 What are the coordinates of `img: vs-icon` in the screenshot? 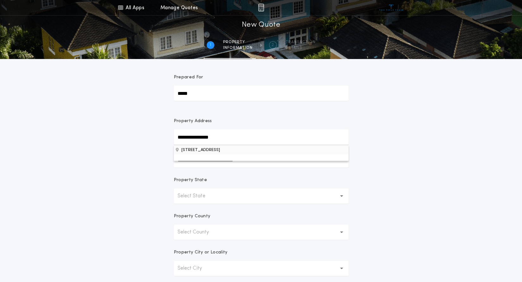 It's located at (391, 8).